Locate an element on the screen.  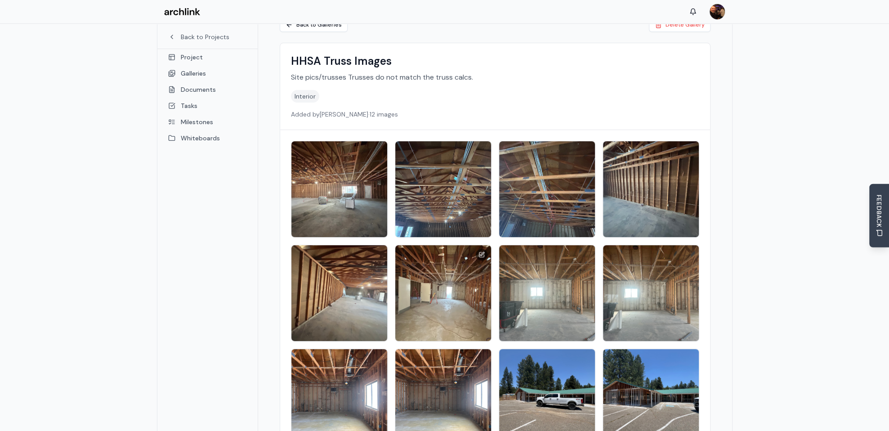
a: Whiteboards is located at coordinates (207, 138).